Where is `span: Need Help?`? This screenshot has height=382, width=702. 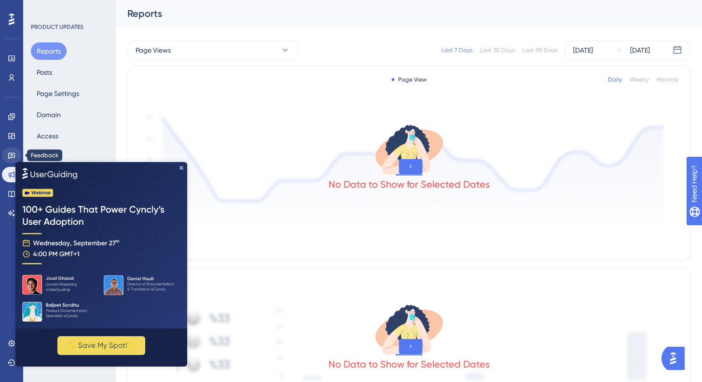 span: Need Help? is located at coordinates (41, 8).